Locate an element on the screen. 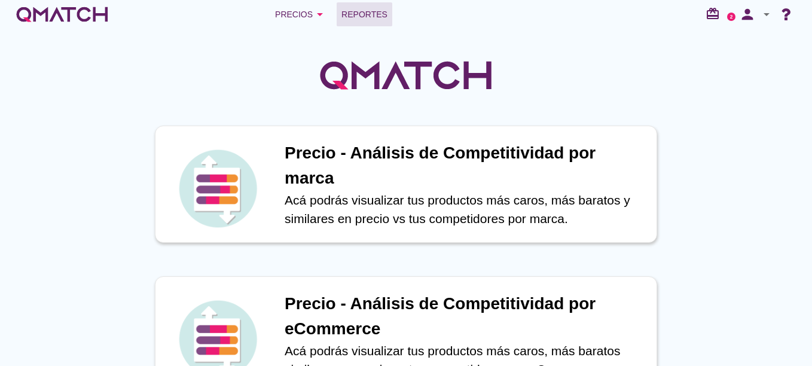 This screenshot has height=366, width=812. div: Precios is located at coordinates (301, 14).